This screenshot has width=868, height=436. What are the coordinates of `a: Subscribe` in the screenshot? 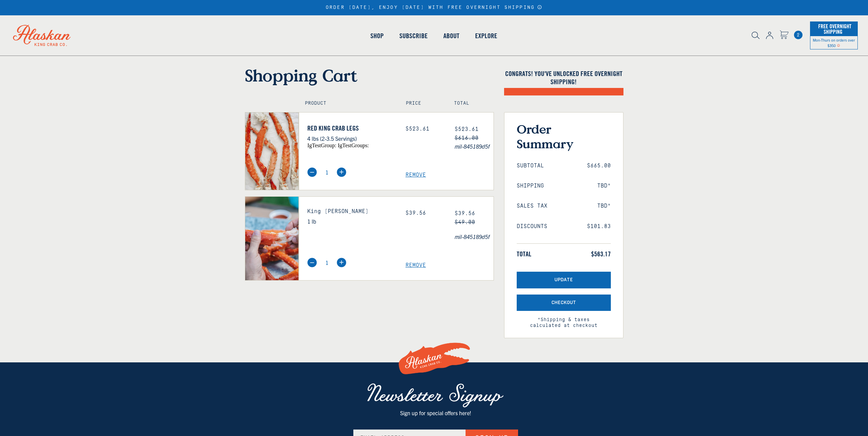 It's located at (413, 36).